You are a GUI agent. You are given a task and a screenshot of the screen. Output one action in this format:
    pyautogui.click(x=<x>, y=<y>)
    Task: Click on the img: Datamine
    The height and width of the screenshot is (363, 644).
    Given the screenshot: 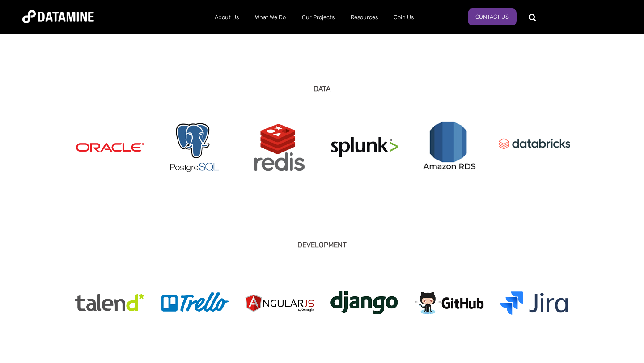 What is the action you would take?
    pyautogui.click(x=58, y=16)
    